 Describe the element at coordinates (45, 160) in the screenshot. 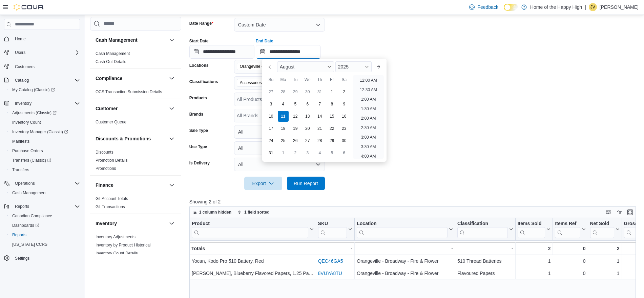

I see `span: Transfers (Classic)` at that location.